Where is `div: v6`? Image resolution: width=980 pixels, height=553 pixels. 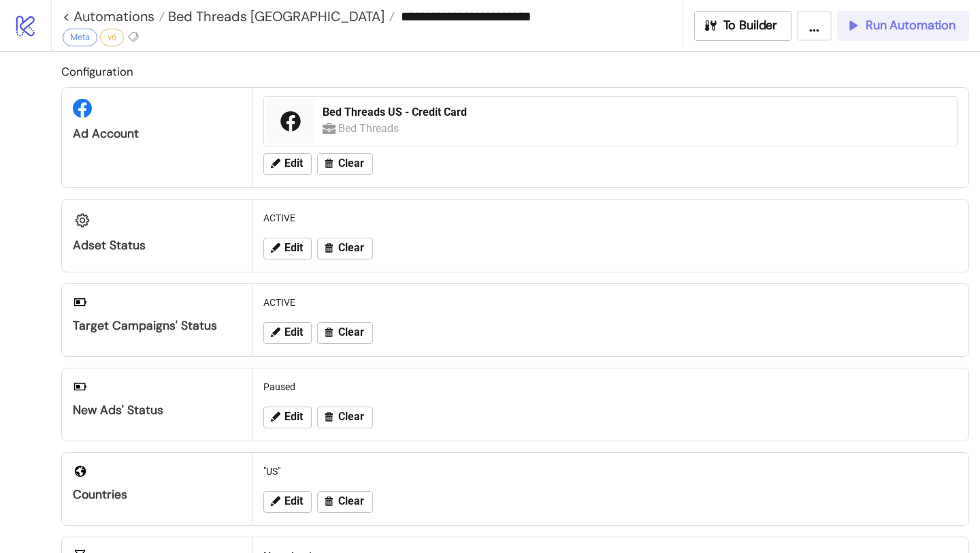
div: v6 is located at coordinates (112, 37).